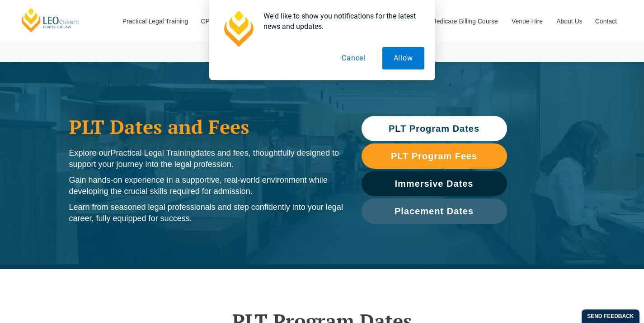  I want to click on a: PLT Program Dates, so click(435, 128).